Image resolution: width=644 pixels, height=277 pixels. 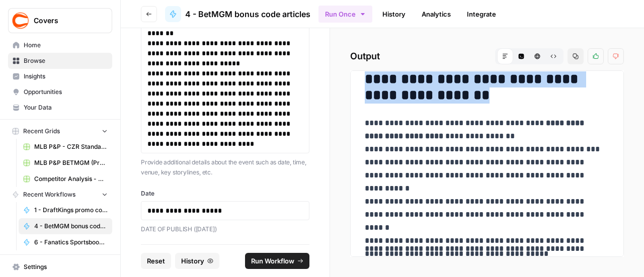 I want to click on h2: Output, so click(x=487, y=56).